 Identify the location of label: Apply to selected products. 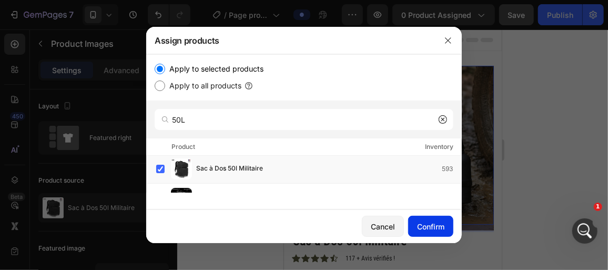
(214, 69).